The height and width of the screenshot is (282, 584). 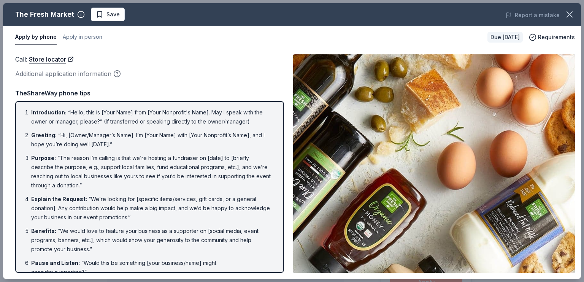 What do you see at coordinates (152, 117) in the screenshot?
I see `li: “Hello, this is [Your Name] from [Your Nonprofit's Name]. May I speak with the owner or manager, ...` at bounding box center [152, 117].